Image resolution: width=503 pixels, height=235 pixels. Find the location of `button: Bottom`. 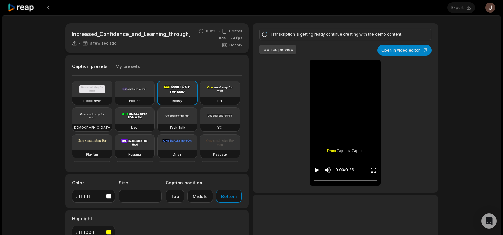

button: Bottom is located at coordinates (229, 196).